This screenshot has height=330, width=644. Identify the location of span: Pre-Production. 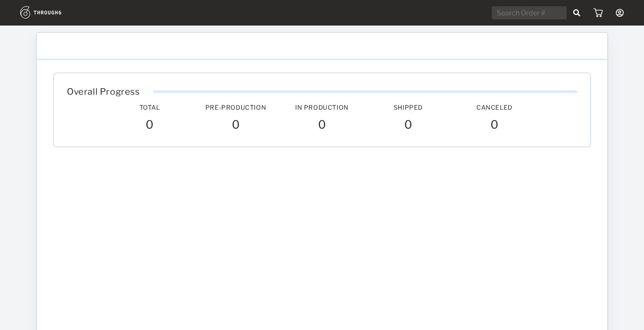
(236, 107).